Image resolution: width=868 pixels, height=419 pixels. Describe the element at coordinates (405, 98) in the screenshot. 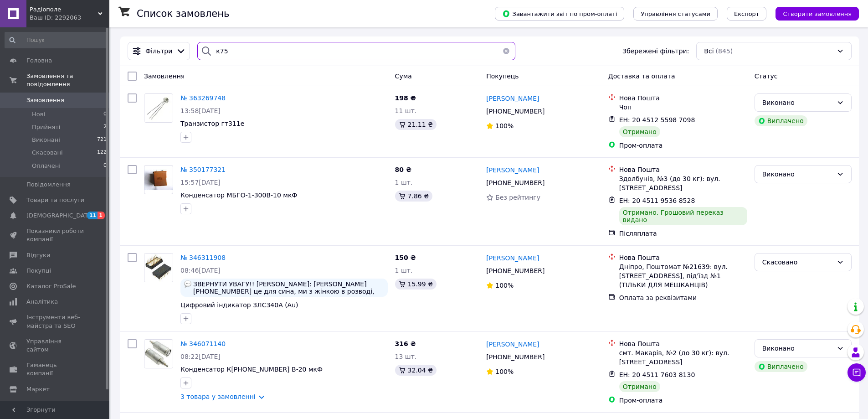

I see `span: 198 ₴` at that location.